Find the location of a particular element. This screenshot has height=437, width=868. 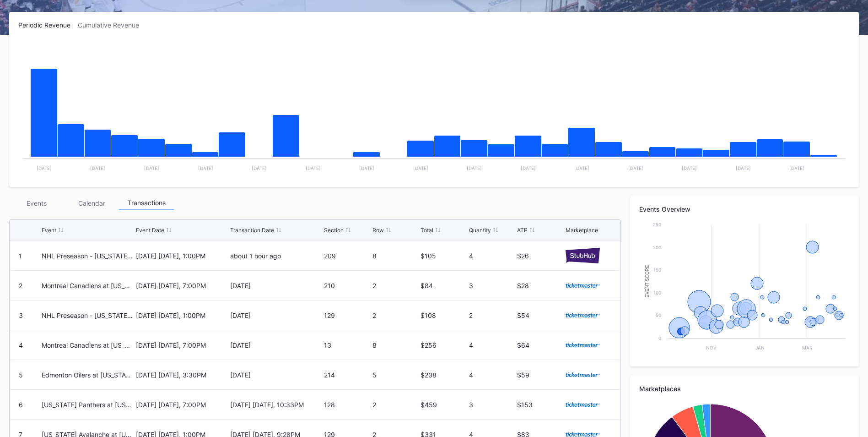

div: 6 is located at coordinates (21, 404).